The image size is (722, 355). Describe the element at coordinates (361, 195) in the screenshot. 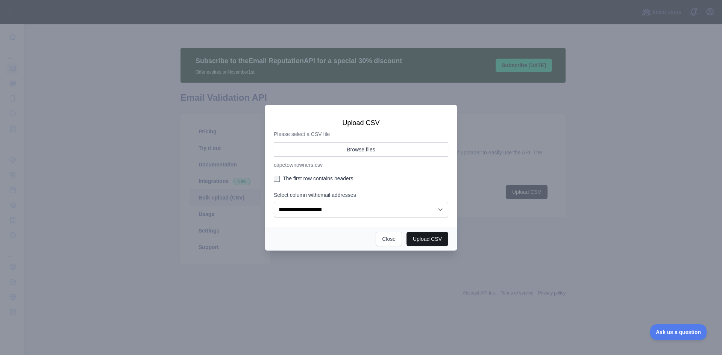

I see `label: Select column with email addresses` at that location.